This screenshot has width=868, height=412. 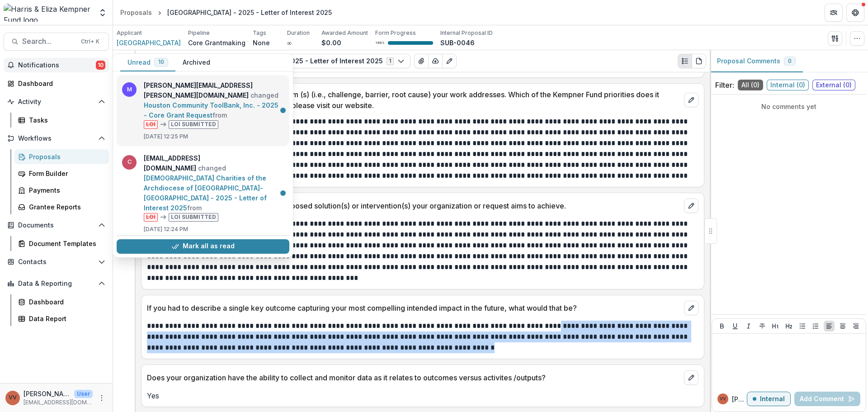 What do you see at coordinates (699, 61) in the screenshot?
I see `button: PDF view` at bounding box center [699, 61].